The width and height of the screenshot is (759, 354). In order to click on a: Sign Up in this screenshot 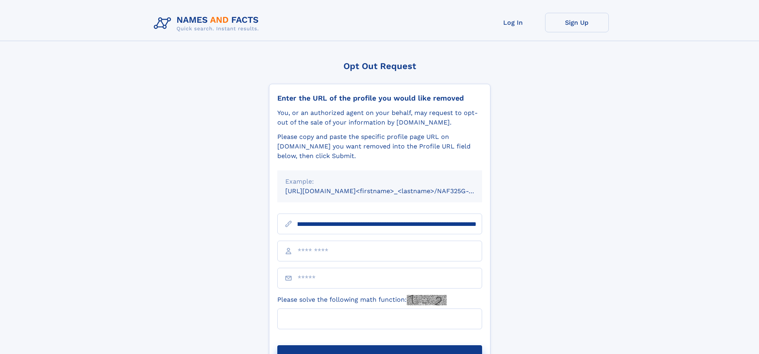, I will do `click(577, 22)`.